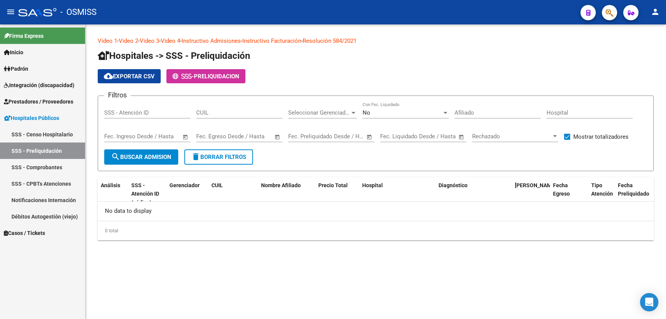  I want to click on a: Instructivo Admisiones, so click(211, 41).